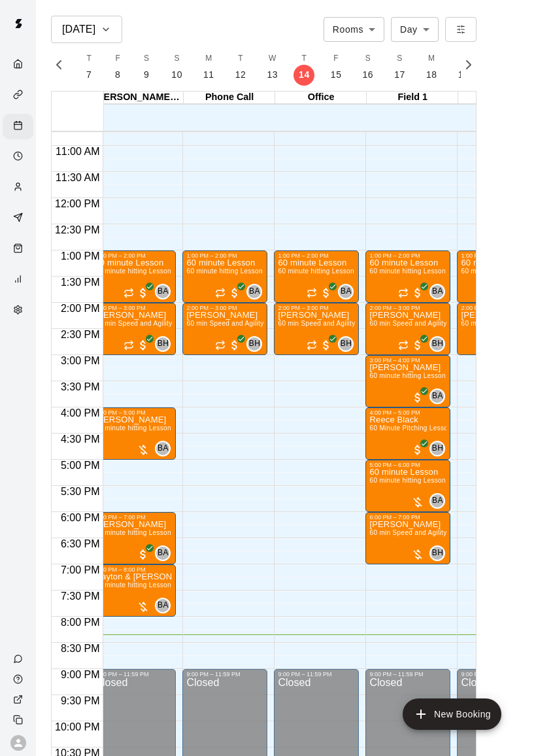 This screenshot has width=536, height=756. Describe the element at coordinates (19, 719) in the screenshot. I see `div: Copy public page link` at that location.